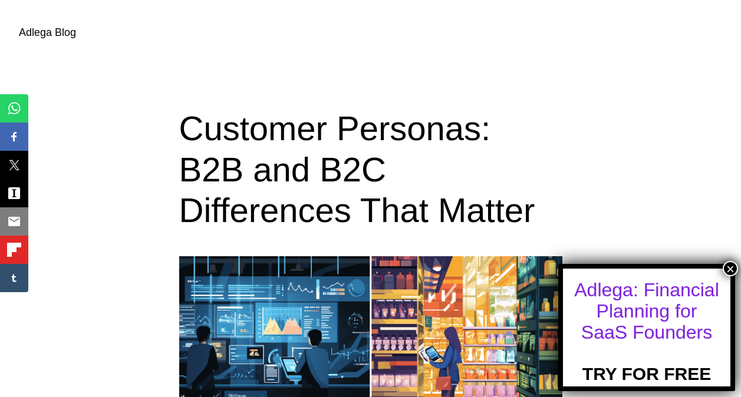 Image resolution: width=741 pixels, height=397 pixels. Describe the element at coordinates (47, 32) in the screenshot. I see `a: Adlega Blog` at that location.